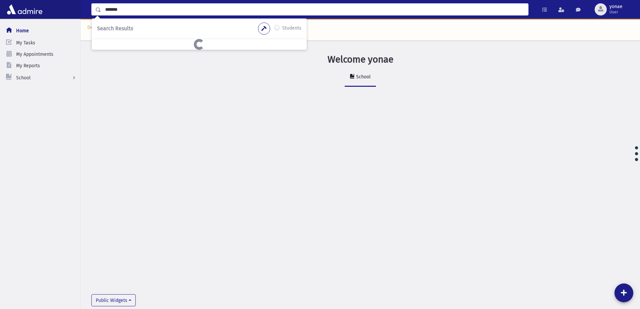 The image size is (640, 309). Describe the element at coordinates (360, 77) in the screenshot. I see `a: School` at that location.